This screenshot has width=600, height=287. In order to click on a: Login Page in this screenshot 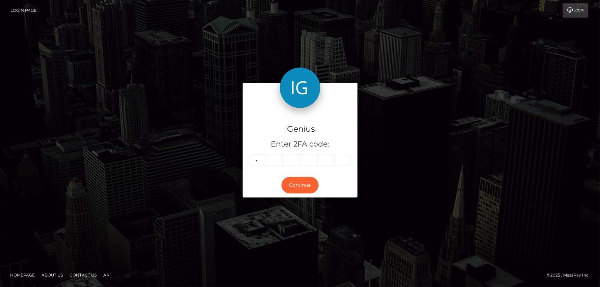, I will do `click(23, 10)`.